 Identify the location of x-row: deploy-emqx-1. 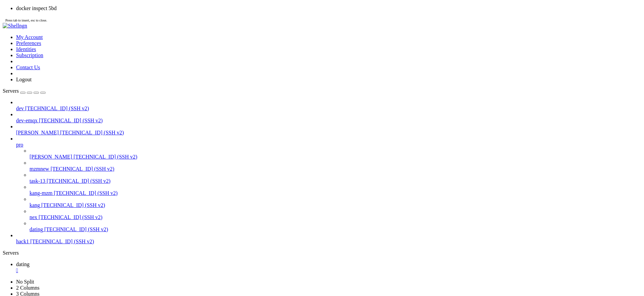
(279, 206).